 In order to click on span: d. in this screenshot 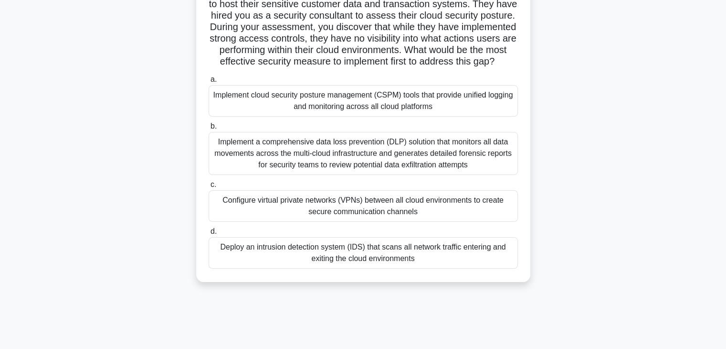, I will do `click(213, 231)`.